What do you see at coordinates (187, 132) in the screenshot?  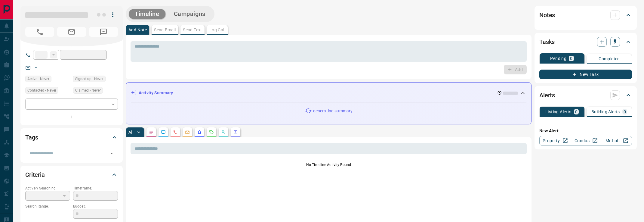 I see `svg: Emails` at bounding box center [187, 132].